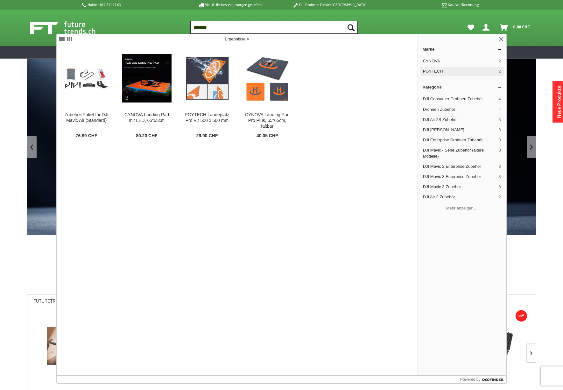 Image resolution: width=563 pixels, height=390 pixels. Describe the element at coordinates (521, 27) in the screenshot. I see `span: 0,00 CHF` at that location.